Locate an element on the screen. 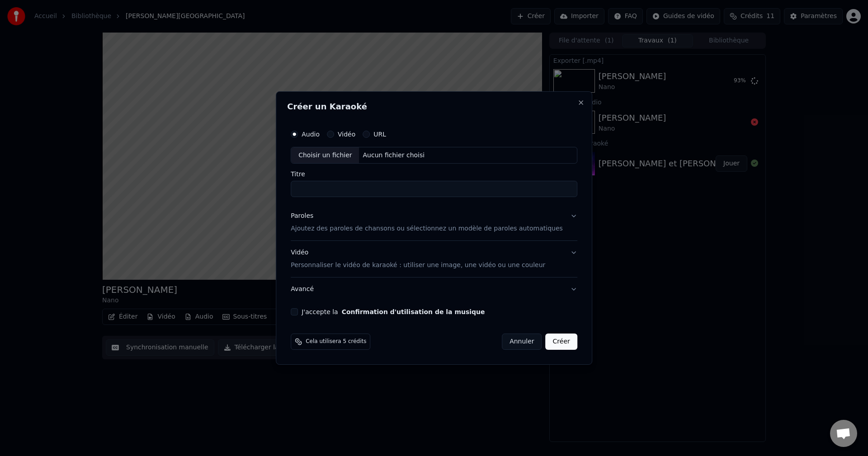 The height and width of the screenshot is (456, 868). button: Avancé is located at coordinates (434, 290).